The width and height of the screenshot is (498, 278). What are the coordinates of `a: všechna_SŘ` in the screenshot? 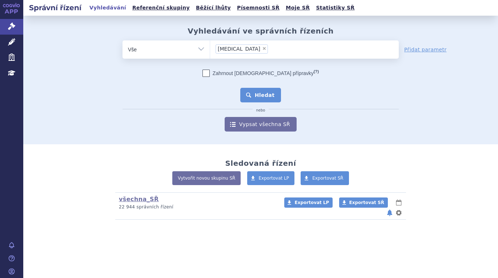 It's located at (139, 199).